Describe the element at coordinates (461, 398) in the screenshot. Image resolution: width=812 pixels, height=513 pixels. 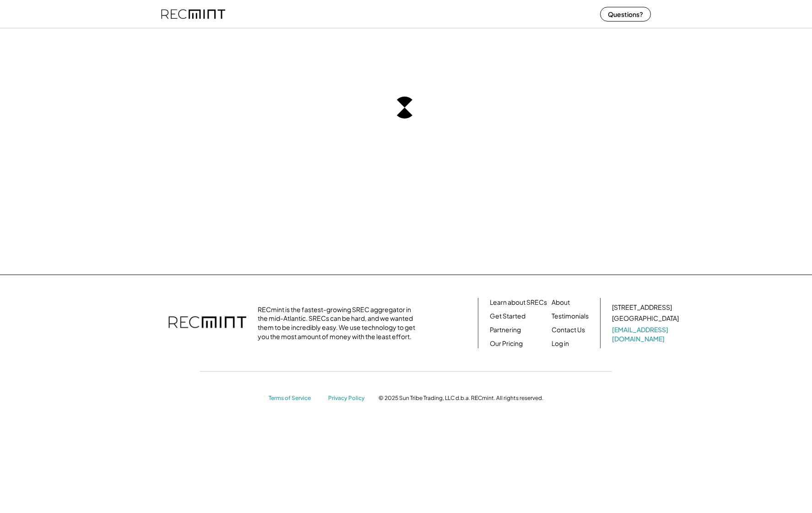
I see `div: © 2025 Sun Tribe Trading, LLC d.b.a. RECmint. All rights reserved.` at that location.